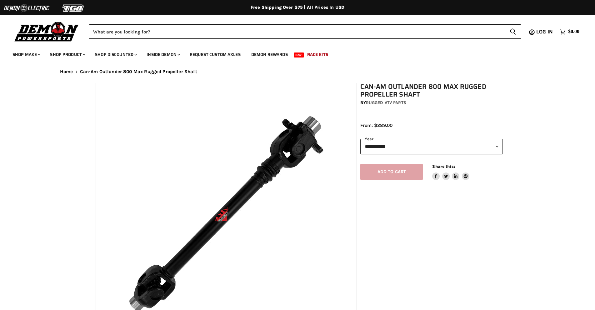 The image size is (595, 310). Describe the element at coordinates (138, 72) in the screenshot. I see `span: Can-Am Outlander 800 Max Rugged Propeller Shaft` at that location.